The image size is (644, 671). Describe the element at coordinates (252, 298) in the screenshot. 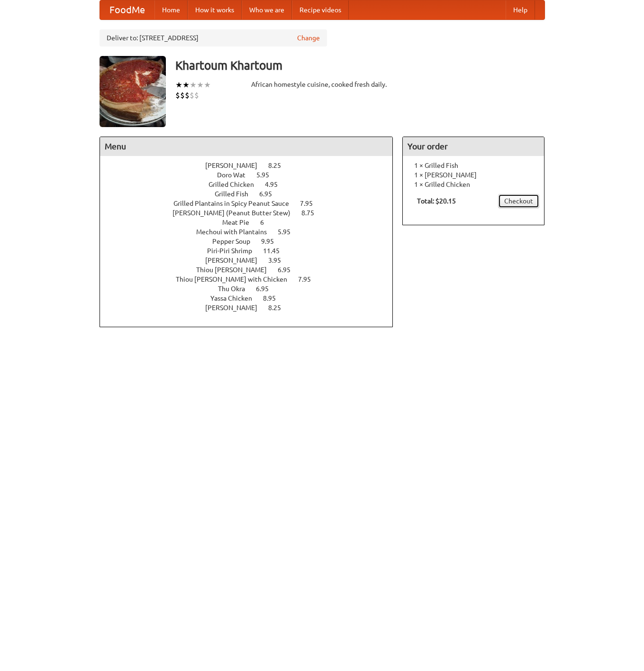

I see `a: Yassa Chicken 8.95` at that location.